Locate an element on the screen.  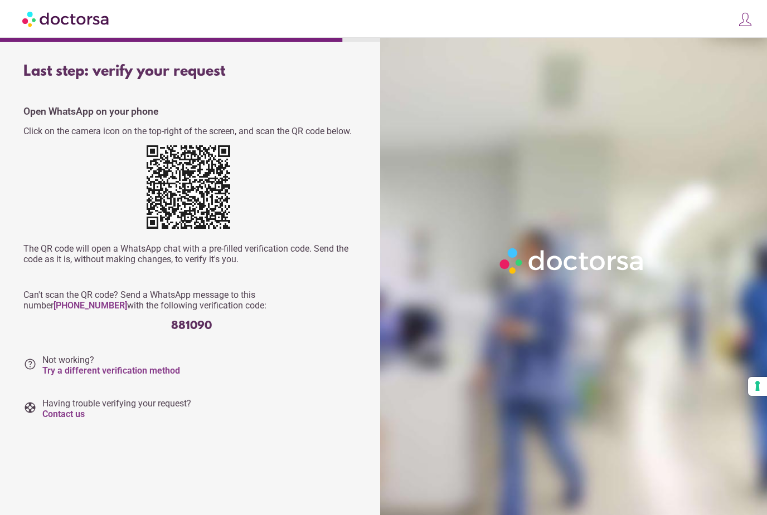
img: hVdEZxkfnO4AAAAASUVORK5CYII= is located at coordinates (188, 187).